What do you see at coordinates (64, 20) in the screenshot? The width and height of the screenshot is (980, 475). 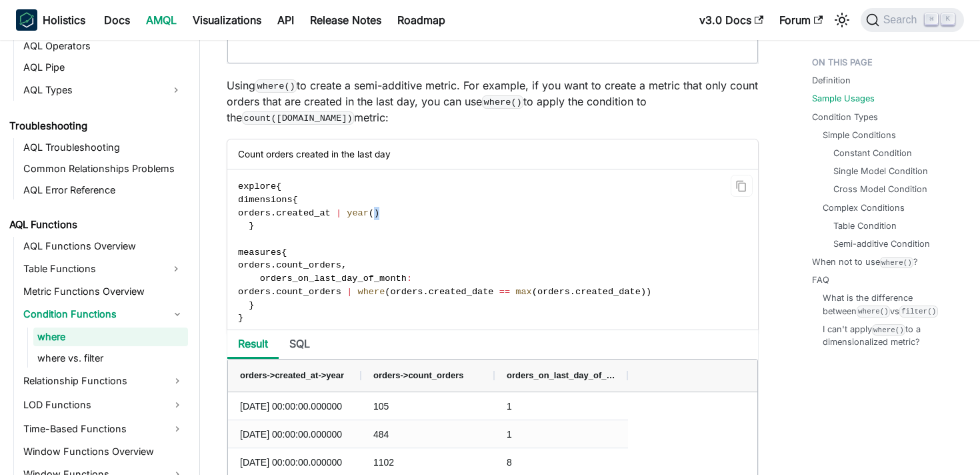 I see `b: Holistics` at bounding box center [64, 20].